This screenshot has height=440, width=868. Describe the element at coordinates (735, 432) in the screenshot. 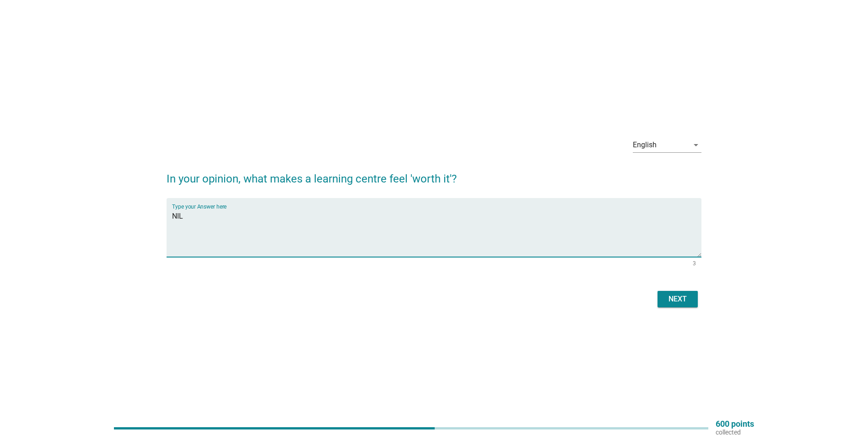

I see `p: collected` at that location.